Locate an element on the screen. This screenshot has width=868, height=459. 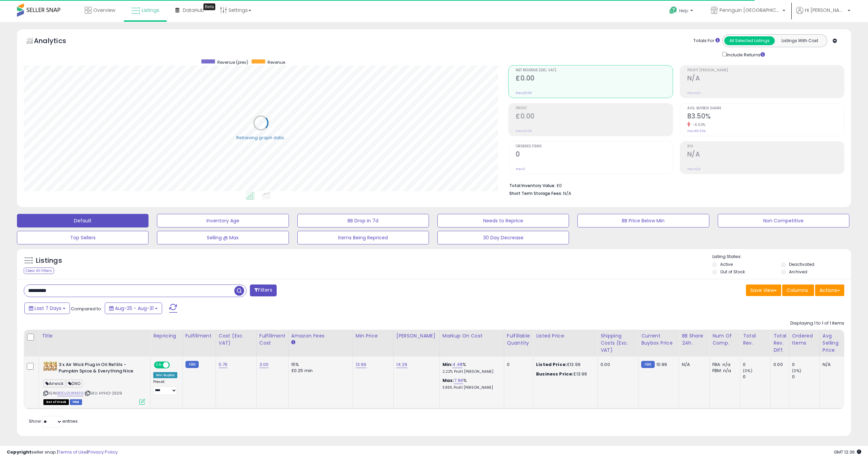
div: seller snap | | is located at coordinates (62, 452).